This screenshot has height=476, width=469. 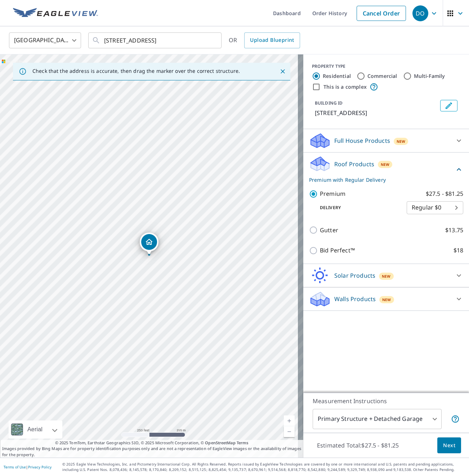 What do you see at coordinates (337, 76) in the screenshot?
I see `label: Residential` at bounding box center [337, 76].